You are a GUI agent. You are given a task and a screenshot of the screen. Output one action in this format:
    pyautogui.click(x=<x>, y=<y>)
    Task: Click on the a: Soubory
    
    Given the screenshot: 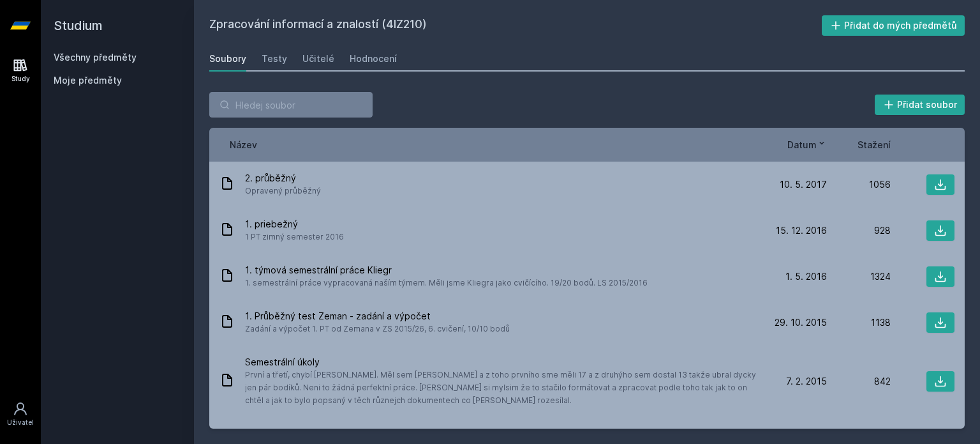 What is the action you would take?
    pyautogui.click(x=228, y=58)
    